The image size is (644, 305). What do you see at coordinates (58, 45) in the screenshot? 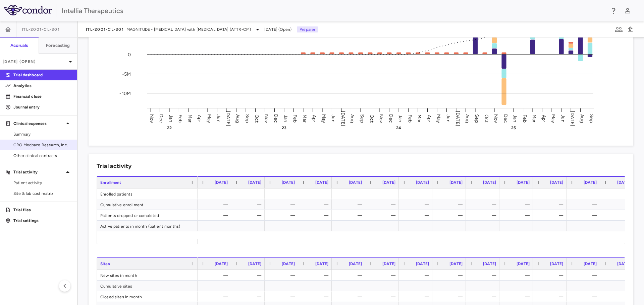
I see `h6: Forecasting` at bounding box center [58, 45].